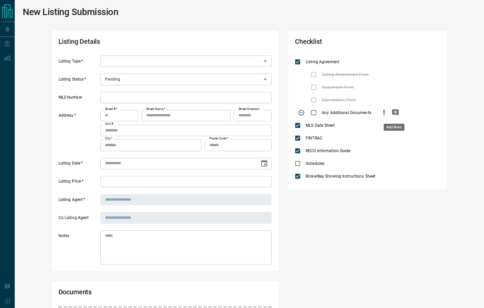  Describe the element at coordinates (314, 138) in the screenshot. I see `span: FINTRAC` at that location.